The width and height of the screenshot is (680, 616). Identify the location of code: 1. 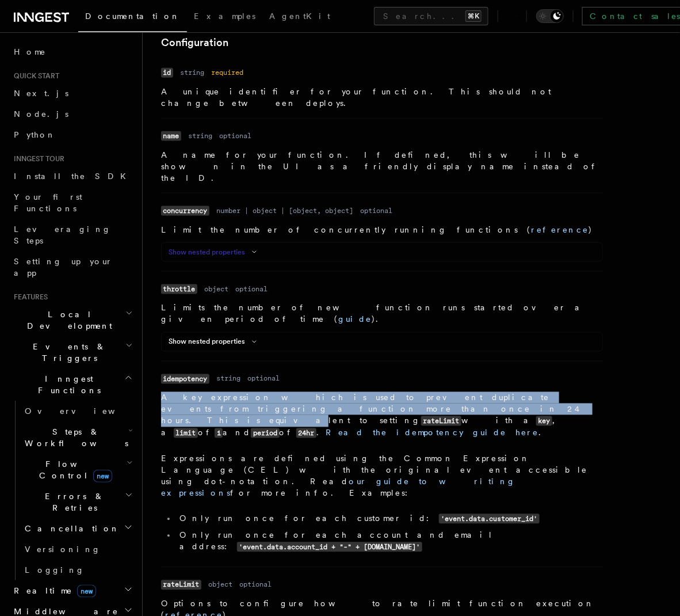
(219, 433).